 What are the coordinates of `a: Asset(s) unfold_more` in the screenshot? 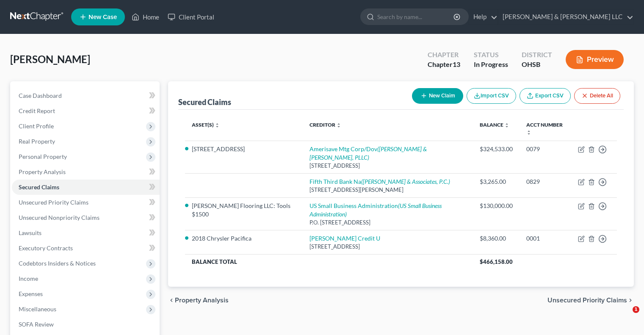 It's located at (206, 124).